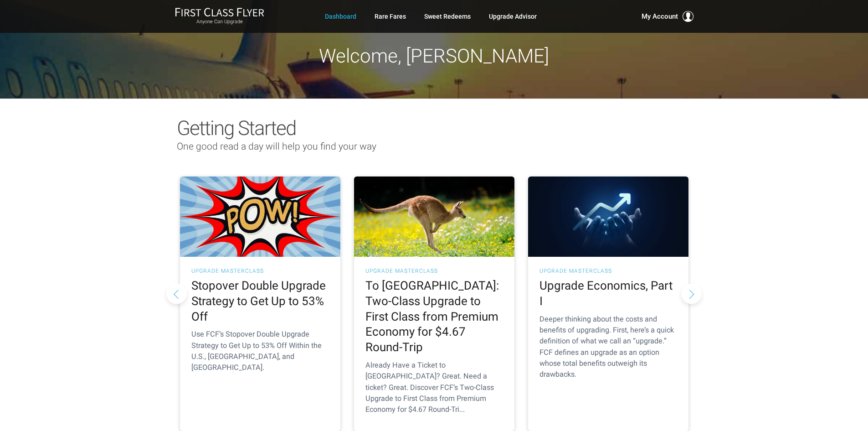 The image size is (868, 431). I want to click on img: First Class Flyer, so click(220, 12).